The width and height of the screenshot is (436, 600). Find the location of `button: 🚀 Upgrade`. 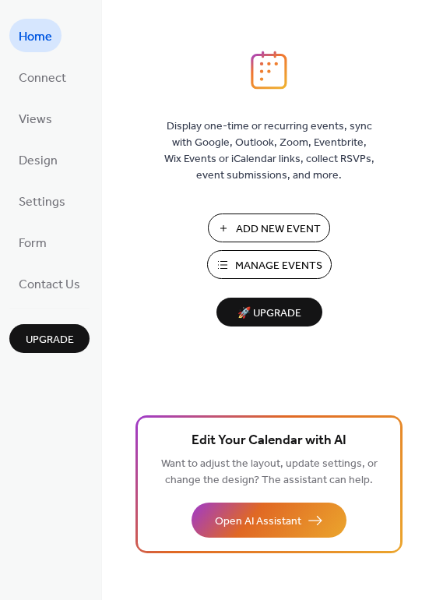

button: 🚀 Upgrade is located at coordinates (269, 311).